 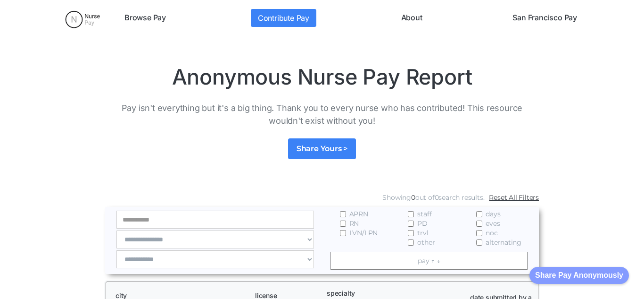 I want to click on span: LVN/LPN, so click(x=363, y=232).